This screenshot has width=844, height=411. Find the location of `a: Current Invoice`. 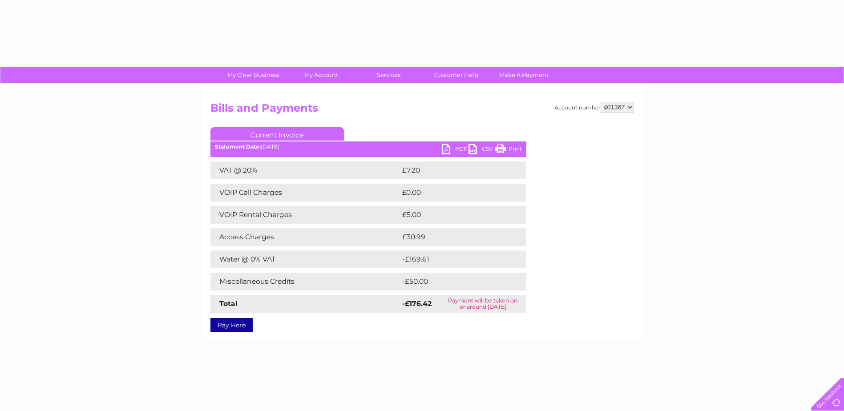

a: Current Invoice is located at coordinates (277, 134).